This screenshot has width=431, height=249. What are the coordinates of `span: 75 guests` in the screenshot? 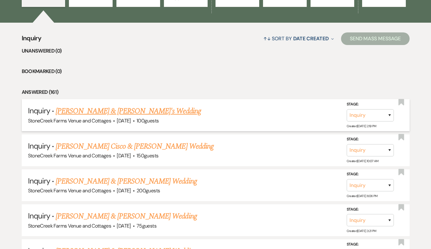 It's located at (146, 225).